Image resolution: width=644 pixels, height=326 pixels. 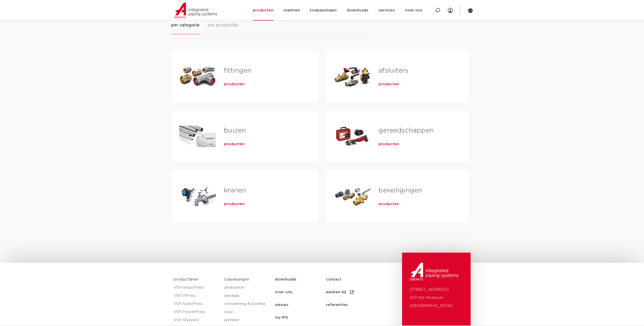 I want to click on a: downloads, so click(x=300, y=279).